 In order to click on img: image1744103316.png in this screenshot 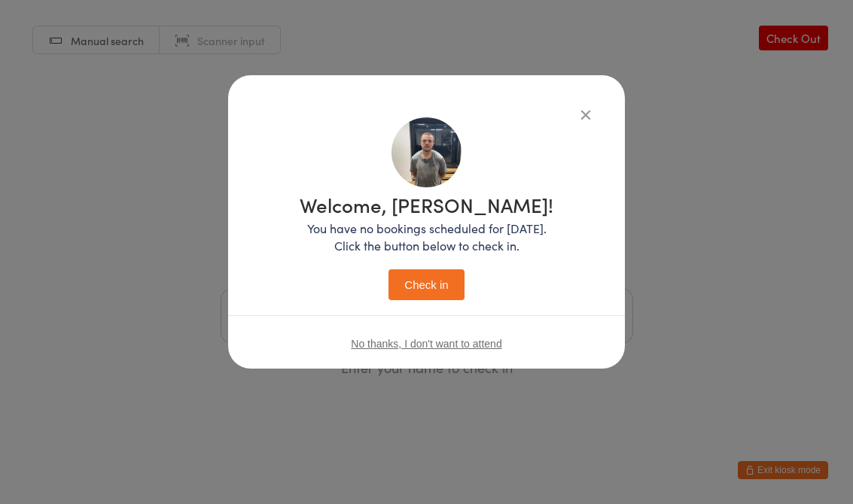, I will do `click(426, 152)`.